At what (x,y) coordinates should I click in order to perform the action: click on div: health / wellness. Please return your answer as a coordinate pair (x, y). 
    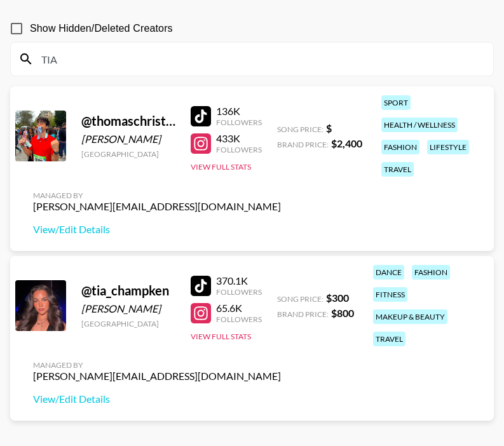
    Looking at the image, I should click on (419, 125).